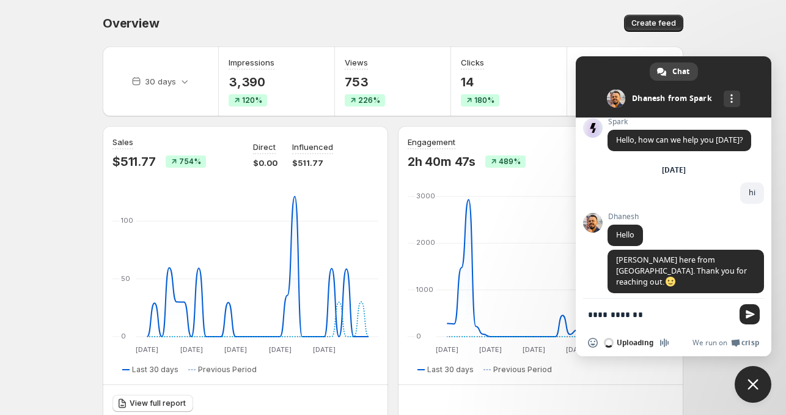 The image size is (786, 415). Describe the element at coordinates (426, 242) in the screenshot. I see `text: 2000` at that location.